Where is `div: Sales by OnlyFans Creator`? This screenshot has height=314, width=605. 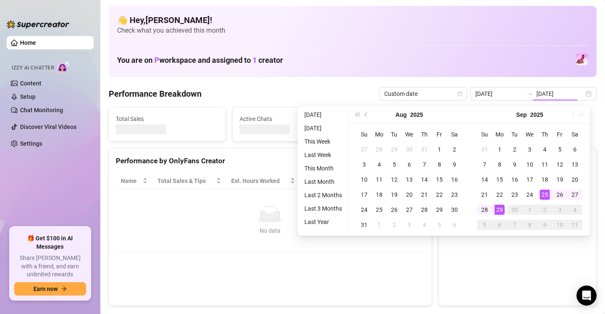 div: Sales by OnlyFans Creator is located at coordinates (518, 161).